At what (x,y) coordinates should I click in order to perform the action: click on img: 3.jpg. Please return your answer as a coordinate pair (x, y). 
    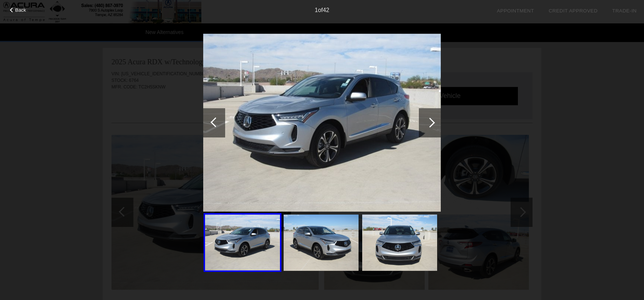
    Looking at the image, I should click on (399, 243).